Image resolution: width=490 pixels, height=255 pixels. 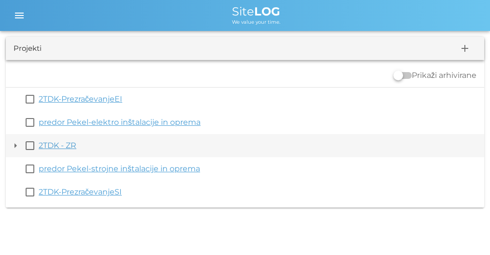 I want to click on i: menu, so click(x=19, y=15).